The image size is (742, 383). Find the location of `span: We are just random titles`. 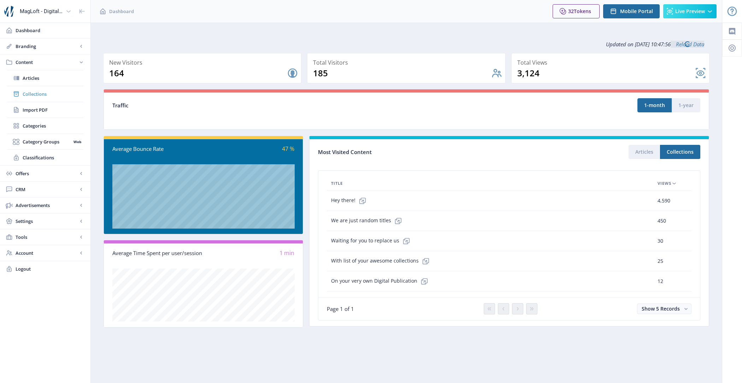

span: We are just random titles is located at coordinates (368, 221).